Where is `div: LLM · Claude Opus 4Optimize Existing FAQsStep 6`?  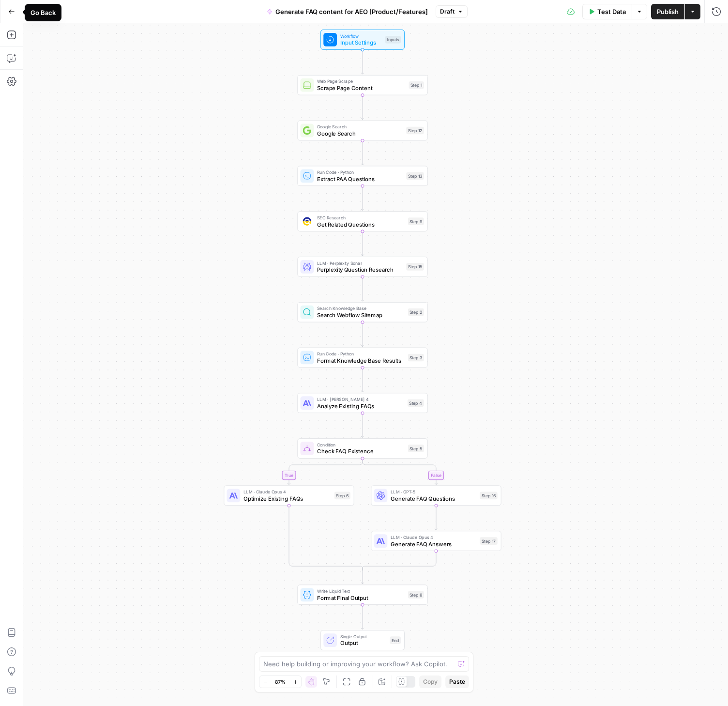
div: LLM · Claude Opus 4Optimize Existing FAQsStep 6 is located at coordinates (289, 495).